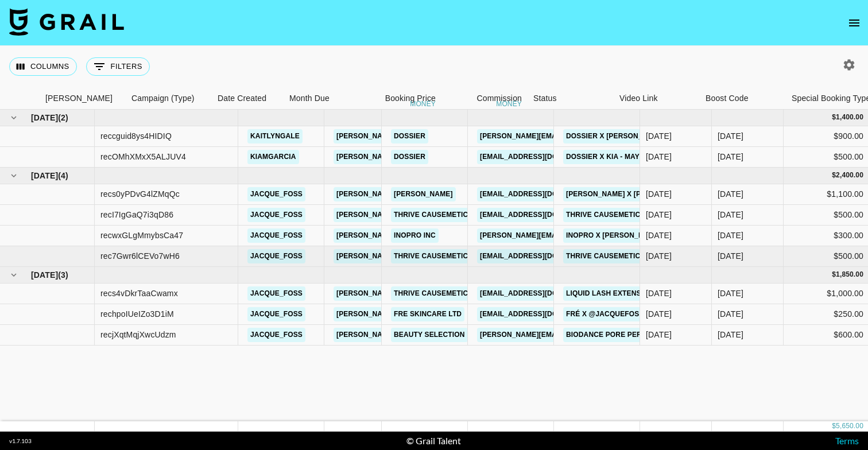 The width and height of the screenshot is (868, 450). What do you see at coordinates (63, 118) in the screenshot?
I see `span: ( 2 )` at bounding box center [63, 118].